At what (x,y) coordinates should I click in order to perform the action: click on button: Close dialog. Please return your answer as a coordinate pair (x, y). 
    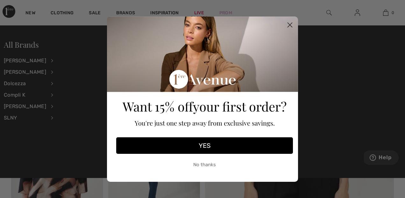
    Looking at the image, I should click on (289, 25).